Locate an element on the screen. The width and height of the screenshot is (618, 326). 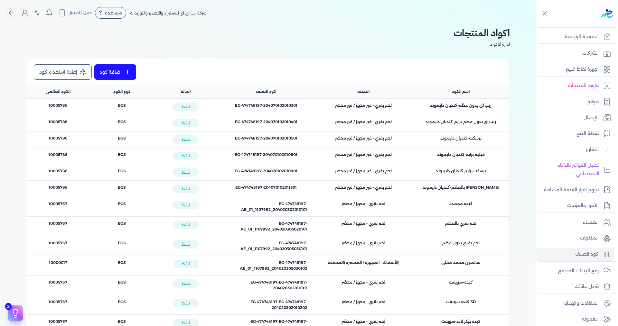
span: EG-474748197-204070102010301 is located at coordinates (266, 106).